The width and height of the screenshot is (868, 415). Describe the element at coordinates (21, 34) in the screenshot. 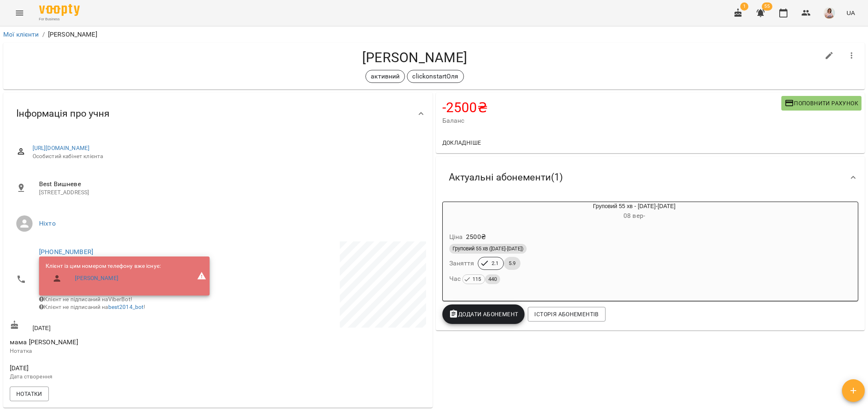

I see `a: Мої клієнти` at that location.